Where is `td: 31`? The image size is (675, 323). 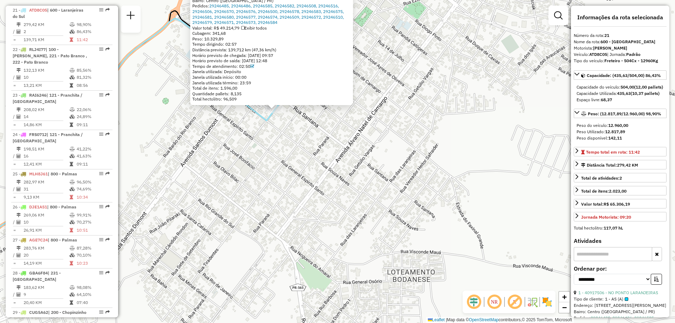
td: 31 is located at coordinates (46, 189).